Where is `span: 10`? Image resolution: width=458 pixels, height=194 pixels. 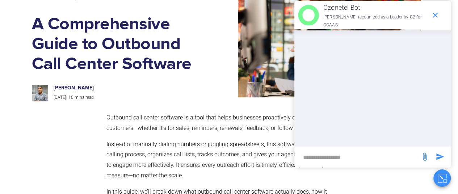
span: 10 is located at coordinates (71, 97).